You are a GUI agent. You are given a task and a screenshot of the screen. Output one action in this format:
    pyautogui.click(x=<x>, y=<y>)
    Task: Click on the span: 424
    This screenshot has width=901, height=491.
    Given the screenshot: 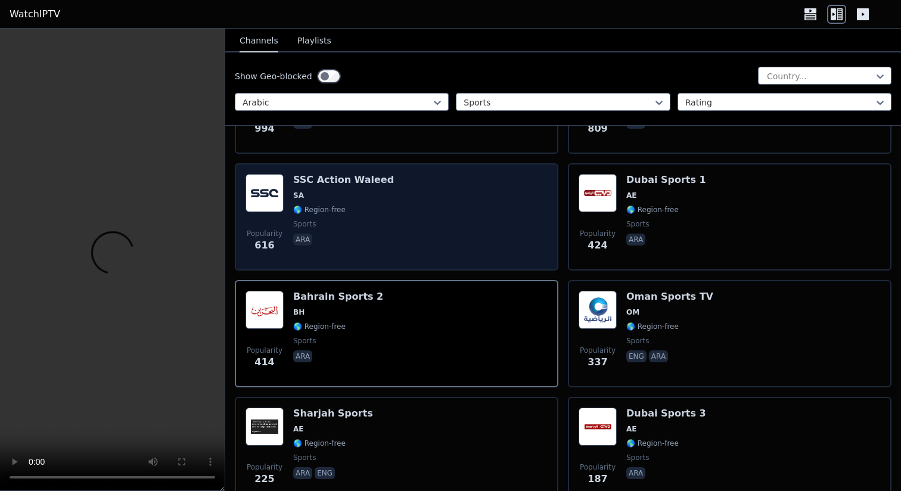 What is the action you would take?
    pyautogui.click(x=597, y=245)
    